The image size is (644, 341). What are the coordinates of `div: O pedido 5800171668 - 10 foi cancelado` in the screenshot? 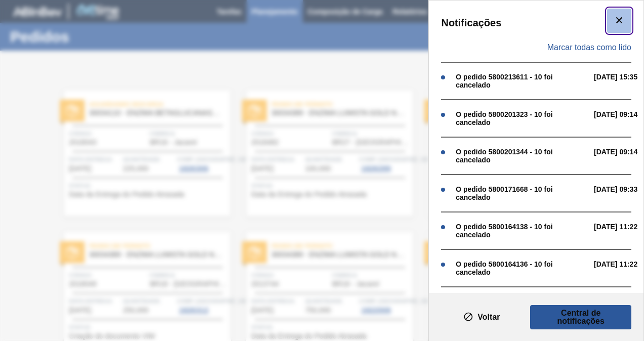 It's located at (523, 193).